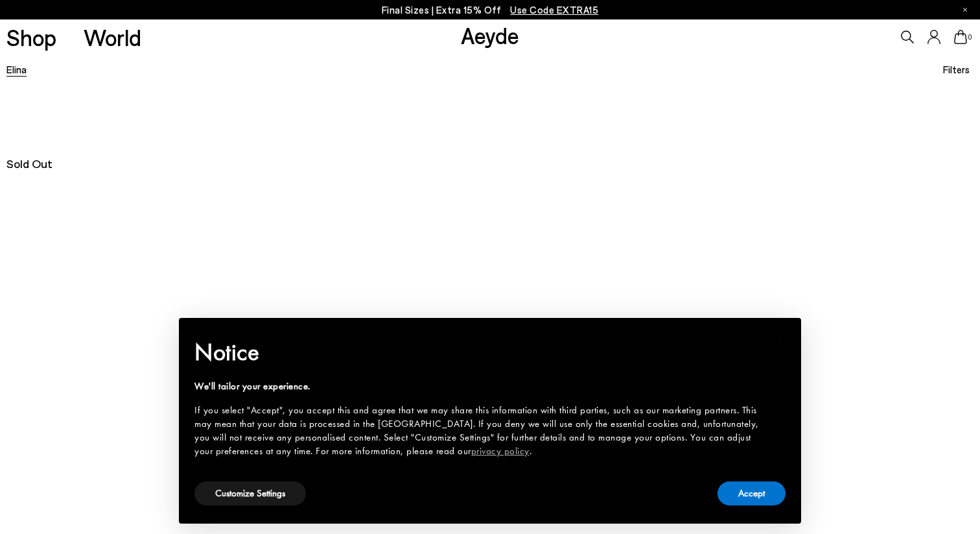  I want to click on button: Customize Settings, so click(250, 493).